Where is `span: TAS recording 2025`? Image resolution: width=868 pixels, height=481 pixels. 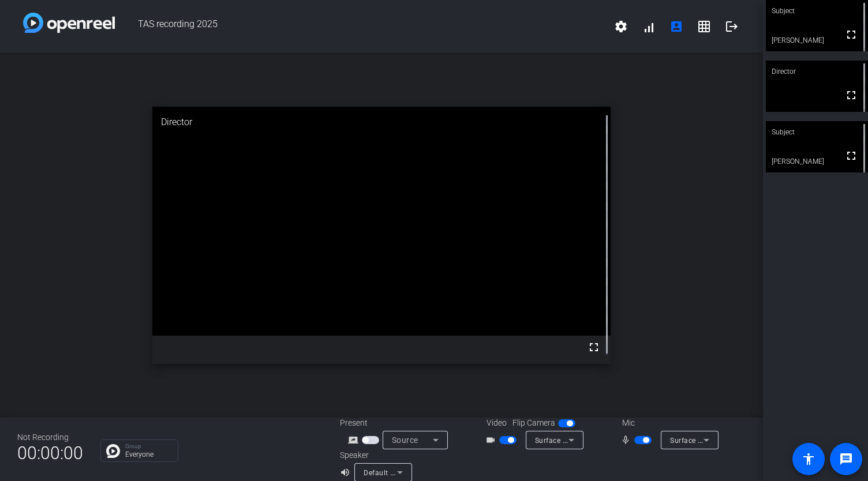 span: TAS recording 2025 is located at coordinates (361, 26).